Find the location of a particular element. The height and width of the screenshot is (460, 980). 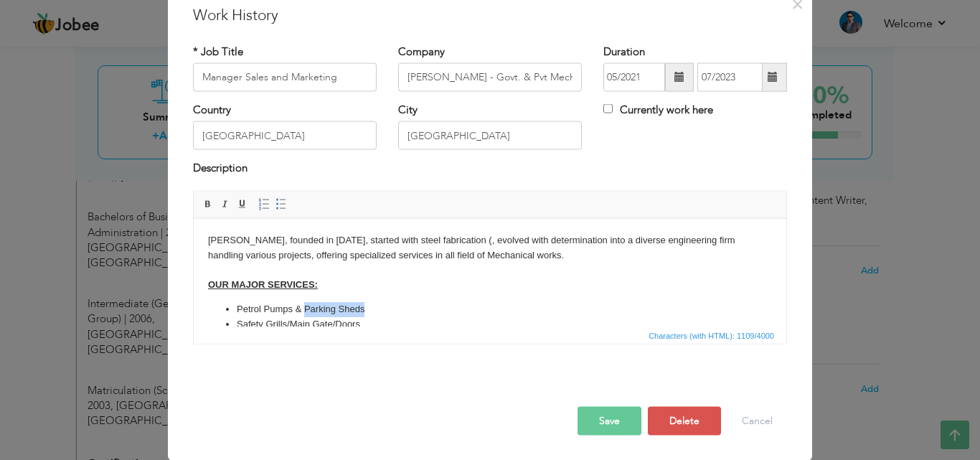

a: Italic is located at coordinates (225, 204).